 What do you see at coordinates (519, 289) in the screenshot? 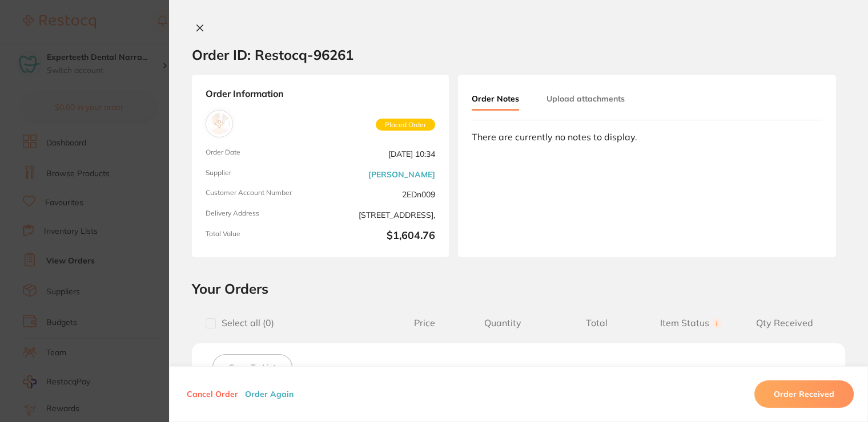
I see `h2: Your Orders` at bounding box center [519, 289].